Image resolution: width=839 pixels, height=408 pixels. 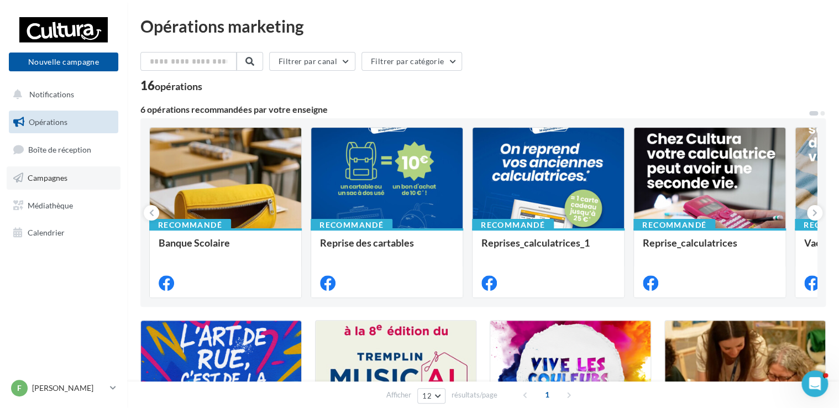 What do you see at coordinates (46, 232) in the screenshot?
I see `span: Calendrier` at bounding box center [46, 232].